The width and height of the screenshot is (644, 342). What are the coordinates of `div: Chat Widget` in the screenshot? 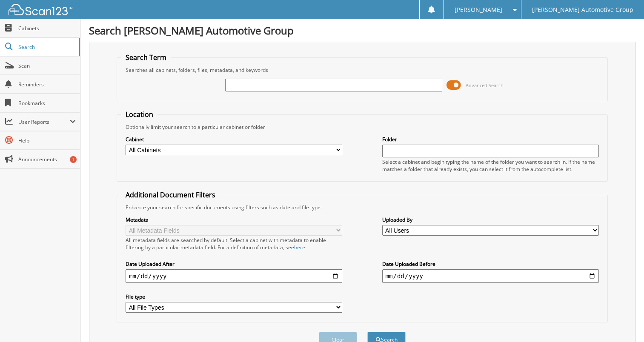 It's located at (623, 322).